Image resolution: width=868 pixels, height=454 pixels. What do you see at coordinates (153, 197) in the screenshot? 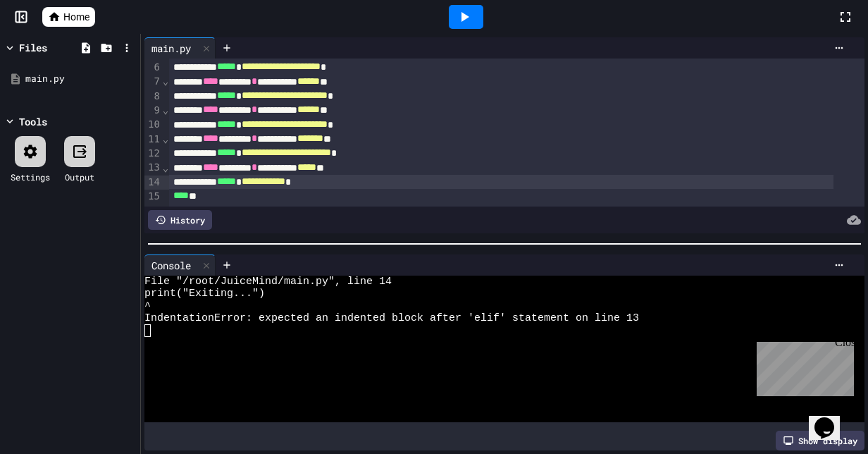
I see `div: 15` at bounding box center [153, 197].